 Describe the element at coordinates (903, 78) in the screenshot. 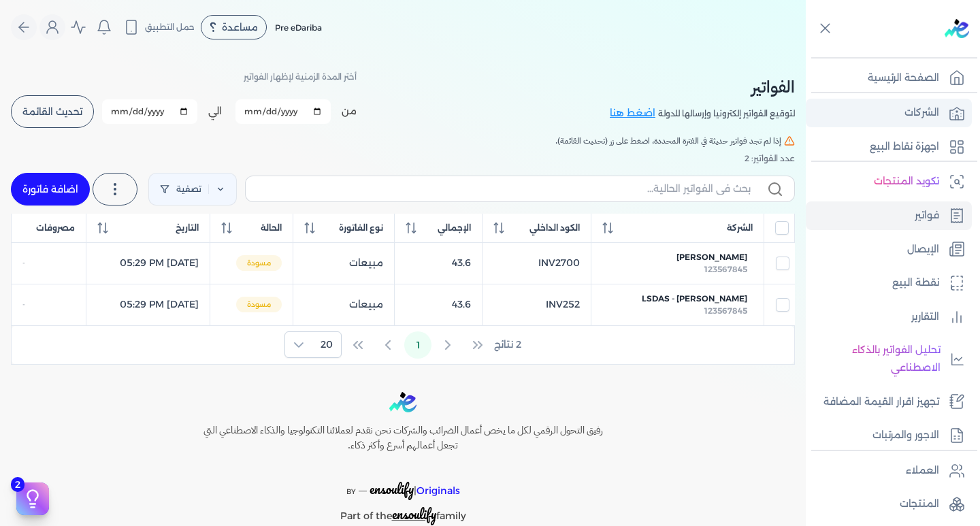

I see `p: الصفحة الرئيسية` at that location.